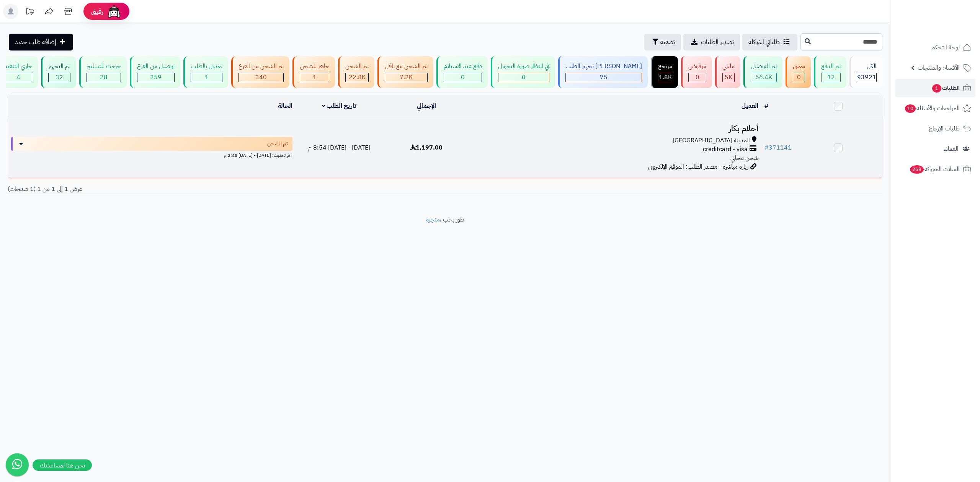 The width and height of the screenshot is (980, 482). Describe the element at coordinates (728, 66) in the screenshot. I see `div: ملغي` at that location.